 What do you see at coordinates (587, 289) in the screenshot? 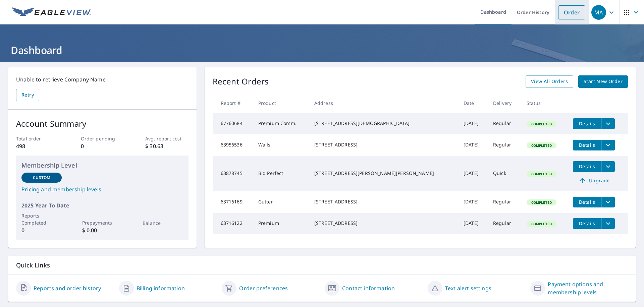
I see `a: Payment options and membership levels` at bounding box center [587, 289].